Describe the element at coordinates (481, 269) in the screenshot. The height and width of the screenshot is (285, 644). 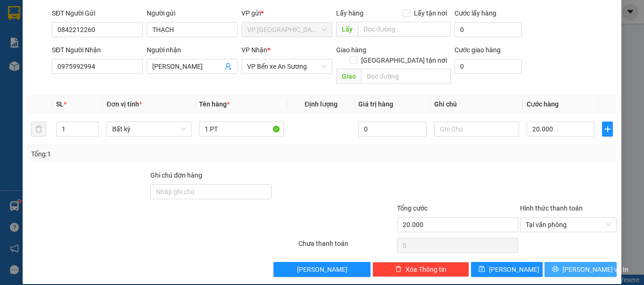
I see `span: save` at that location.